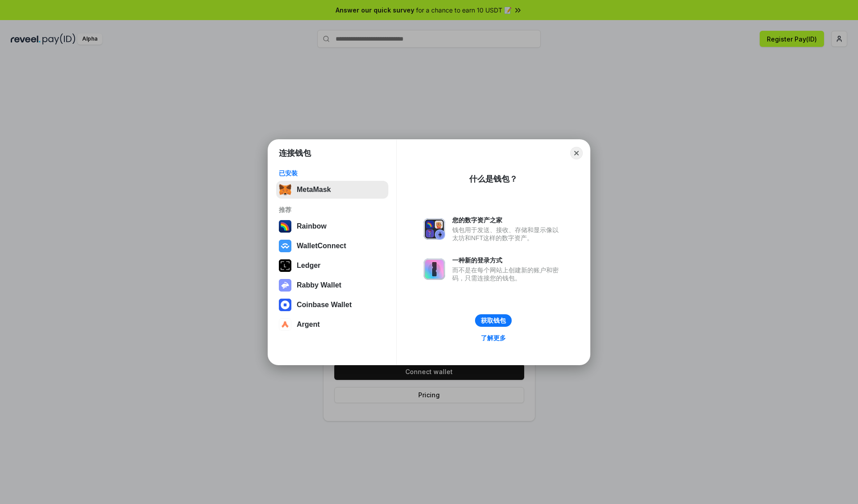 This screenshot has height=504, width=858. Describe the element at coordinates (308, 325) in the screenshot. I see `div: Argent` at that location.